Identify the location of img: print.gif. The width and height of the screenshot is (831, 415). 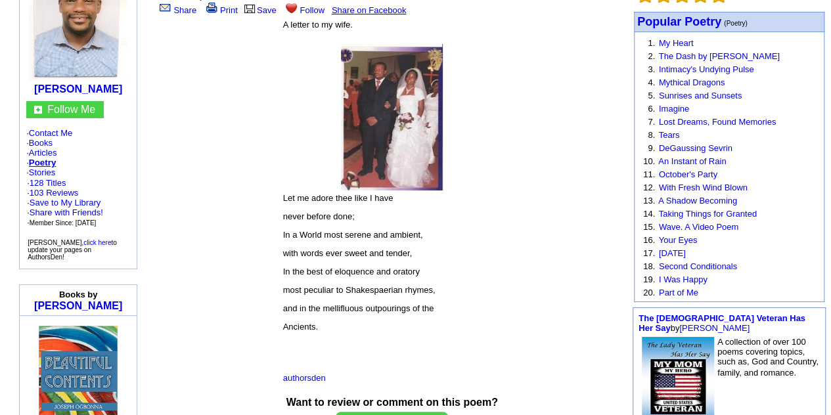
(212, 8).